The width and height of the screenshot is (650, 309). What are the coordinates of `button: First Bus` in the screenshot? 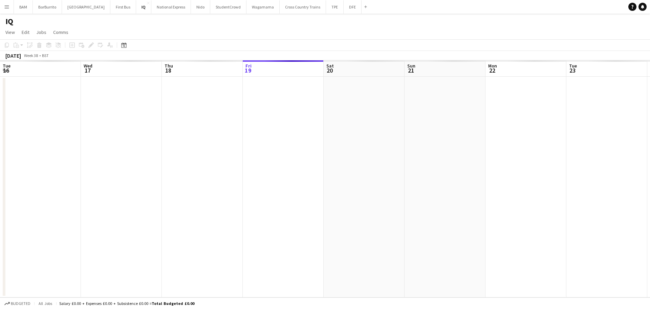 It's located at (123, 7).